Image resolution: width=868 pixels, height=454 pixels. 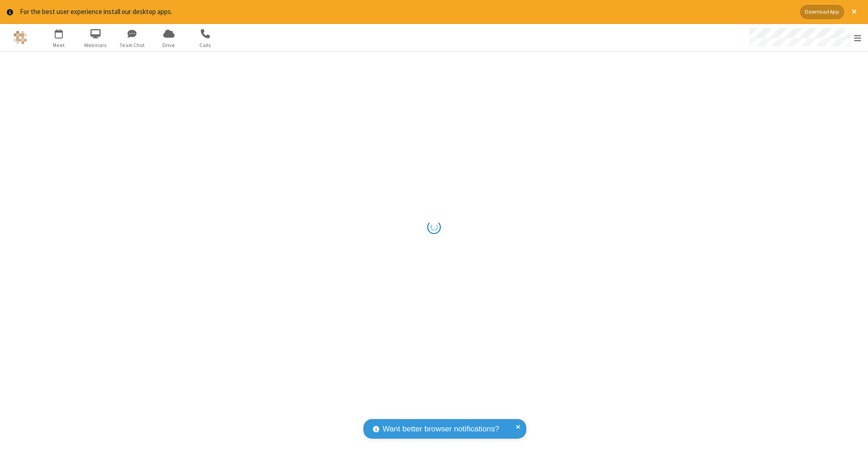 What do you see at coordinates (59, 45) in the screenshot?
I see `span: Meet` at bounding box center [59, 45].